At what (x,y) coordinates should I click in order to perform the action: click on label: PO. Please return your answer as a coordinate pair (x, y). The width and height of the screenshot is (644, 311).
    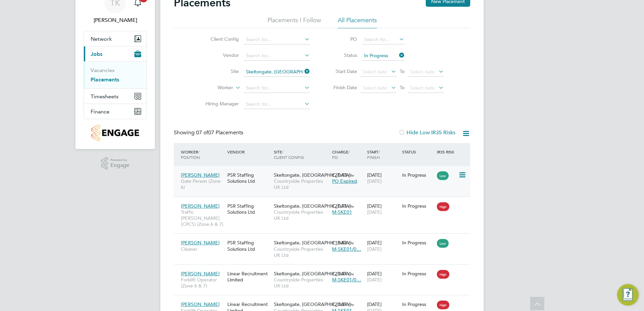
    Looking at the image, I should click on (342, 39).